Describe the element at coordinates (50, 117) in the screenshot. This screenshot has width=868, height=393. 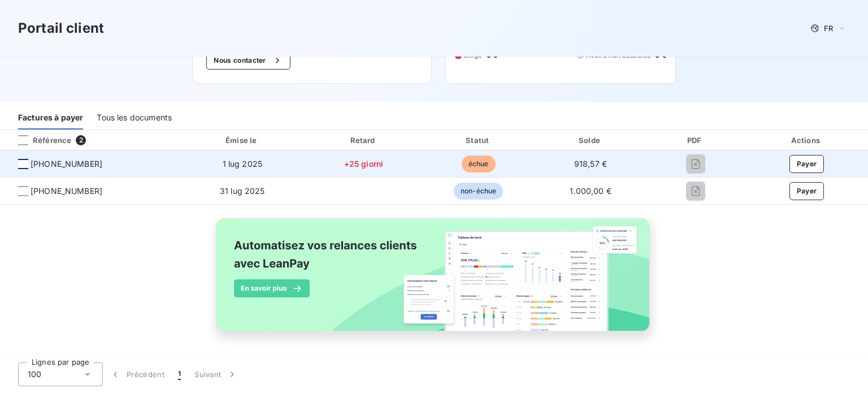
I see `div: Factures à payer` at that location.